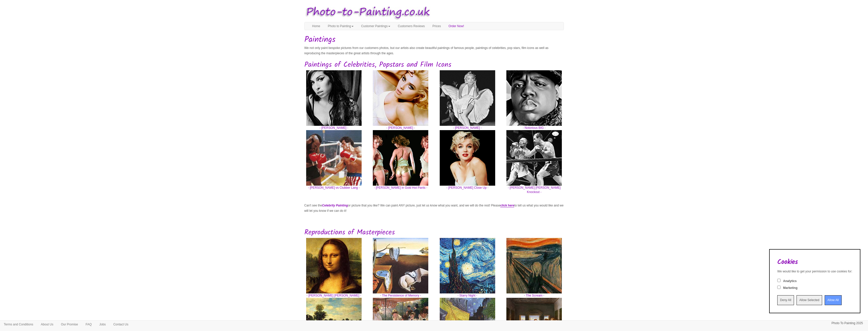 This screenshot has height=331, width=868. What do you see at coordinates (534, 280) in the screenshot?
I see `a: - The Scream -` at bounding box center [534, 280].